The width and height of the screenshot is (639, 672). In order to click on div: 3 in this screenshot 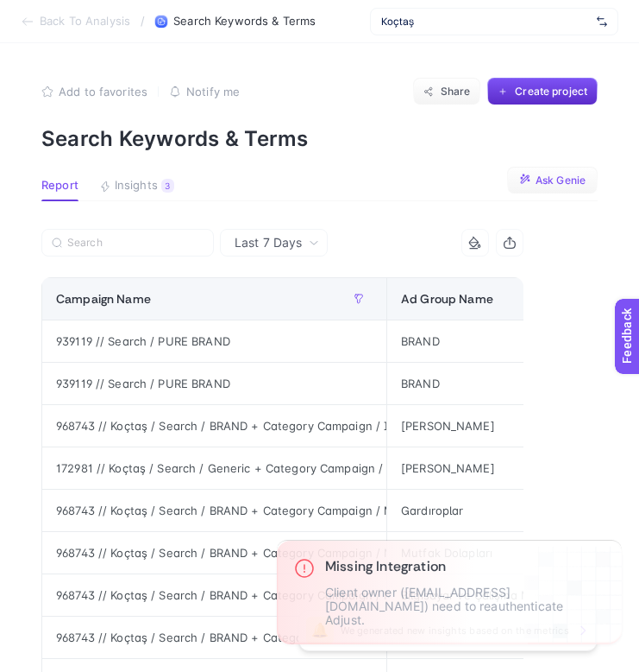, I will do `click(168, 186)`.